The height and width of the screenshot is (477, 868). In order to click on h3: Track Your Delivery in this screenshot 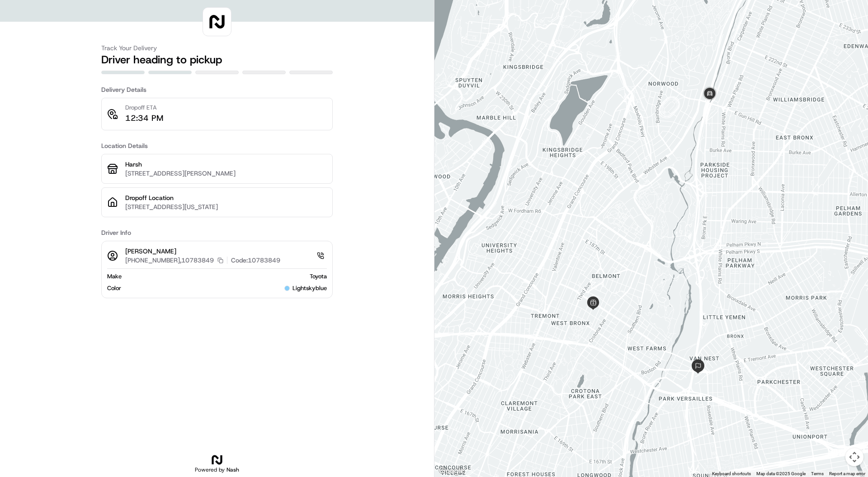, I will do `click(217, 48)`.